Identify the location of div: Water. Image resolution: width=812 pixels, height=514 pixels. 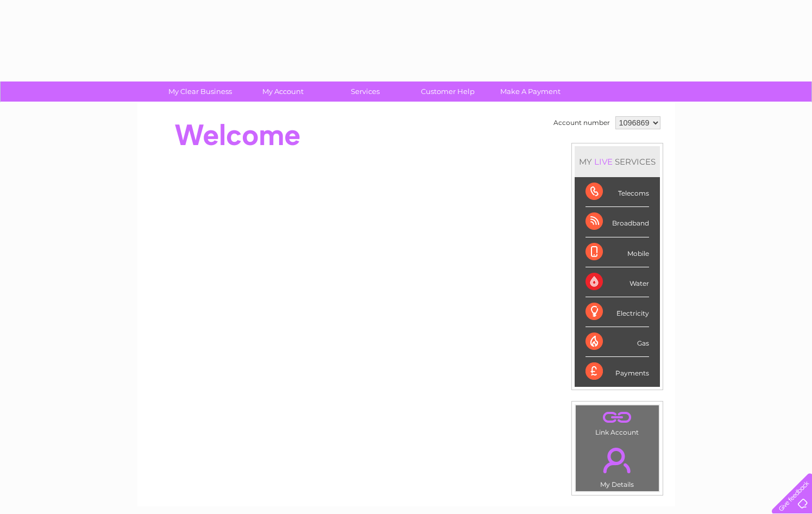
(617, 282).